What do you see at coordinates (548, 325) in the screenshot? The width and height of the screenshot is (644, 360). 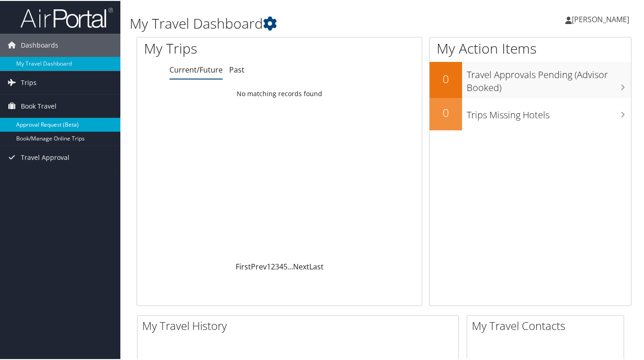 I see `h2: My Travel Contacts` at bounding box center [548, 325].